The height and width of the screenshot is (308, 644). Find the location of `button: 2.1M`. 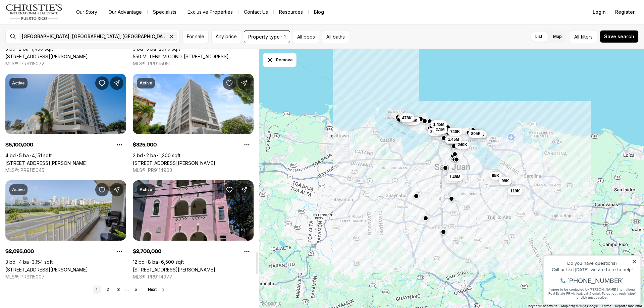

button: 2.1M is located at coordinates (440, 130).